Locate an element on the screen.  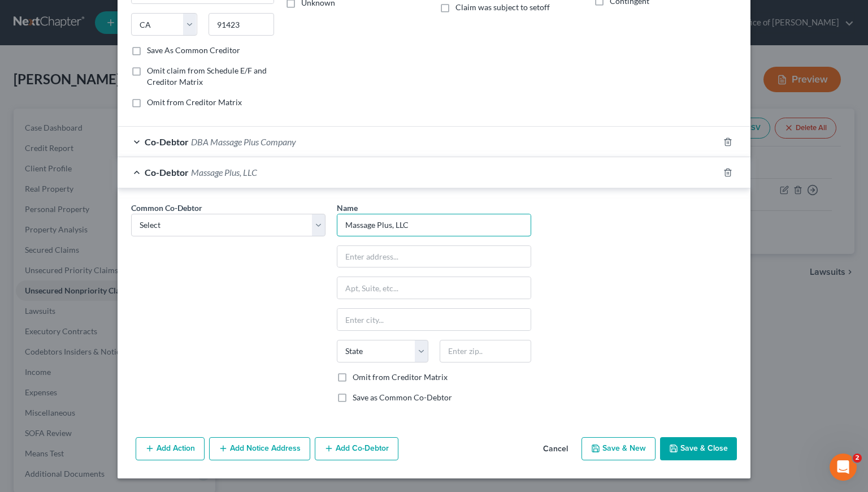
button: Add Co-Debtor is located at coordinates (357, 449).